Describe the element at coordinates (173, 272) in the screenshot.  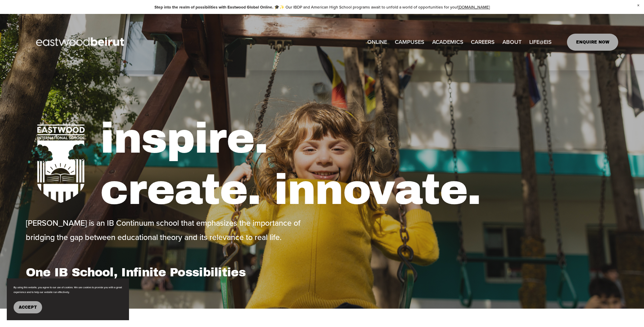
I see `h1: One IB School, Infinite Possibilities` at that location.